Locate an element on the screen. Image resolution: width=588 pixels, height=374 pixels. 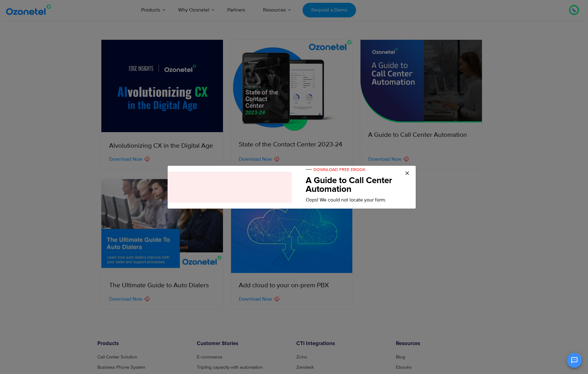
span: DOWNLOAD FREE EBOOK is located at coordinates (336, 170).